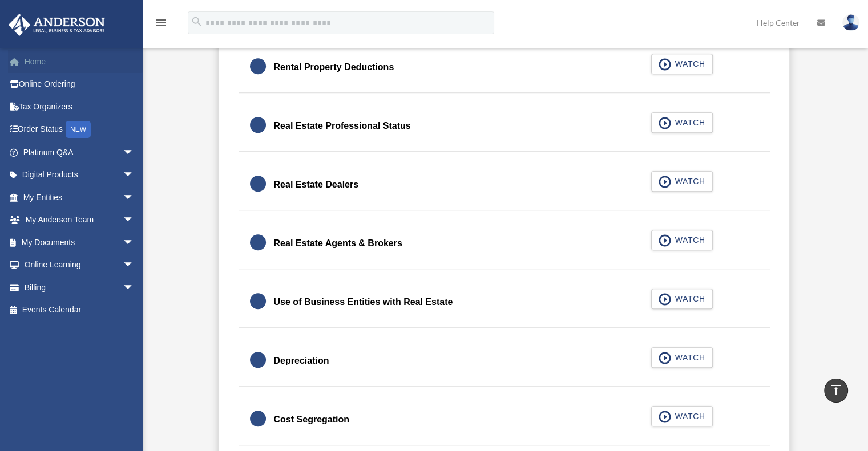 The width and height of the screenshot is (868, 451). I want to click on div: NEW, so click(78, 130).